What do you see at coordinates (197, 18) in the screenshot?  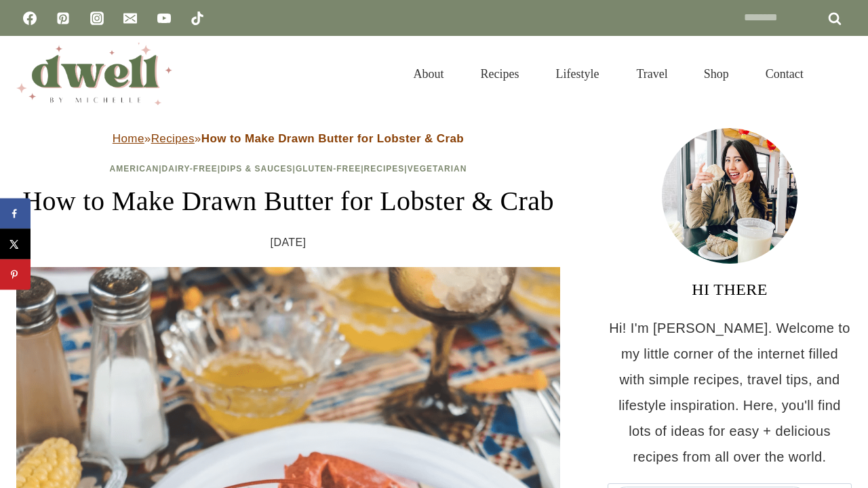 I see `a: TikTok` at bounding box center [197, 18].